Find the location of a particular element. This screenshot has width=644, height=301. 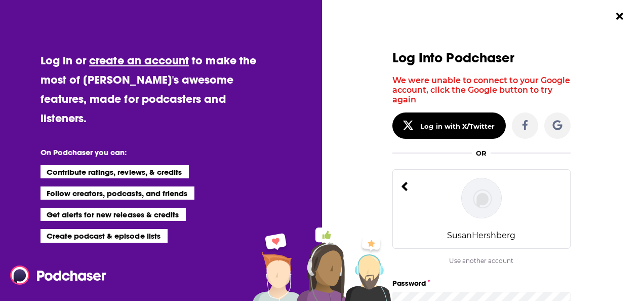

h3: Log Into Podchaser is located at coordinates (481, 58).